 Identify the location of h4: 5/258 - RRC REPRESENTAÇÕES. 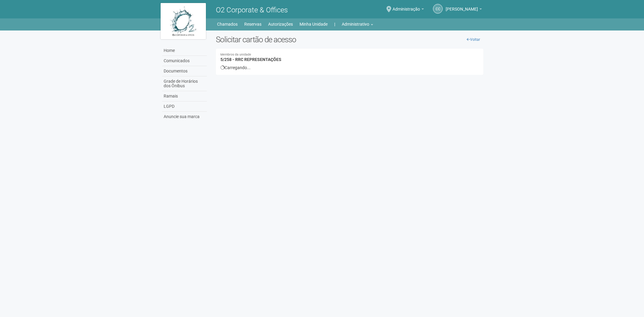
(350, 57).